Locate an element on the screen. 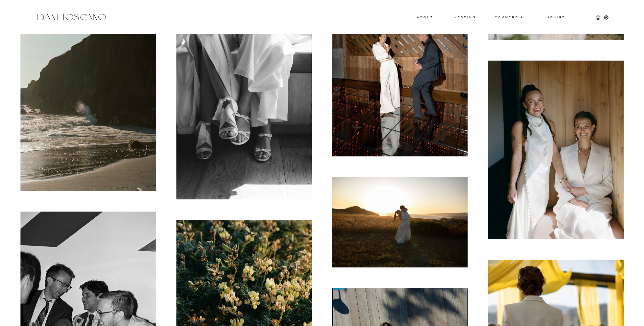  a: About is located at coordinates (424, 17).